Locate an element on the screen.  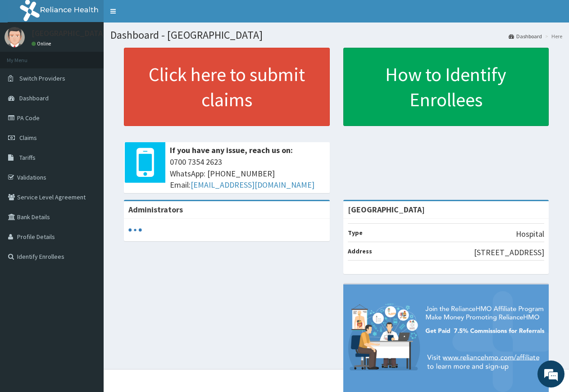
svg: audio-loading is located at coordinates (135, 230).